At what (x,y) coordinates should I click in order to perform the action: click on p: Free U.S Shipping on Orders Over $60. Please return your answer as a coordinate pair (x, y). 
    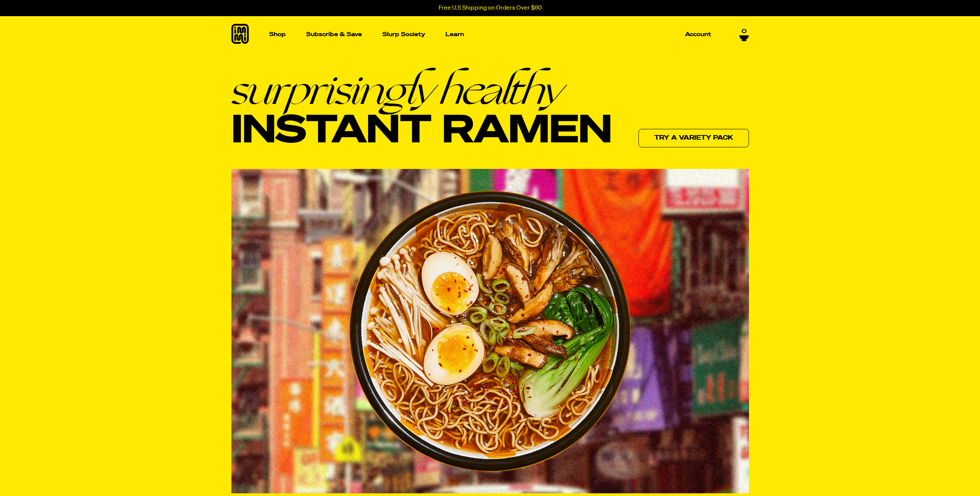
    Looking at the image, I should click on (490, 8).